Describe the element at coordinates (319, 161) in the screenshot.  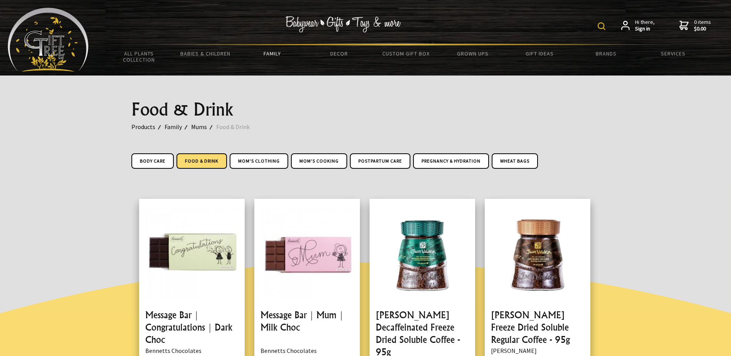
I see `a: Mom's Cooking` at that location.